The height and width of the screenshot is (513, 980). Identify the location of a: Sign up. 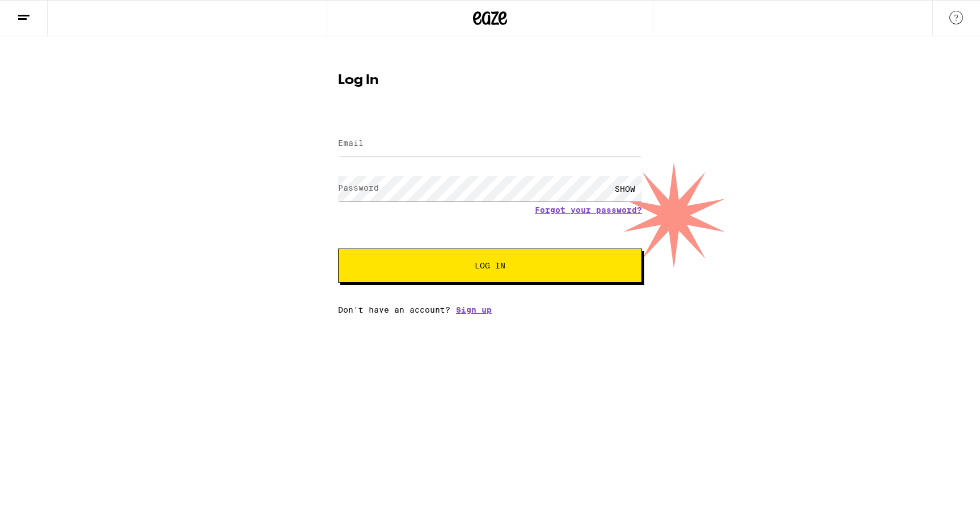
(473, 310).